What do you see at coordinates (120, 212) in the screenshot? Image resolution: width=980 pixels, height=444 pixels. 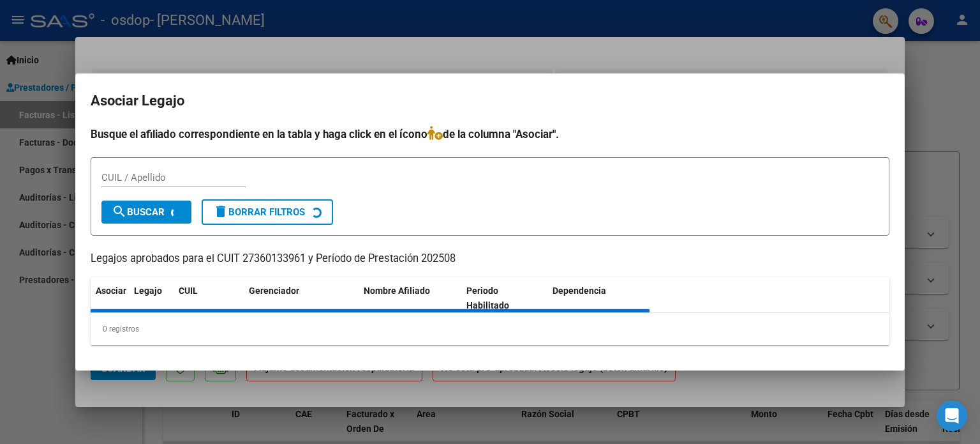 I see `mat-icon: search` at bounding box center [120, 212].